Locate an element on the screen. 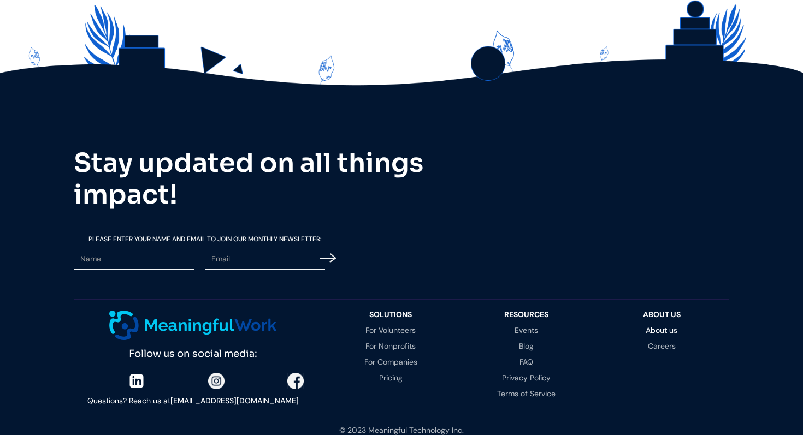 The height and width of the screenshot is (435, 803). input: Submit is located at coordinates (328, 258).